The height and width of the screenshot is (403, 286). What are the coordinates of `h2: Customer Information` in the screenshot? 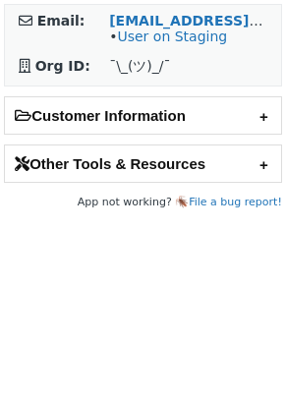 It's located at (143, 115).